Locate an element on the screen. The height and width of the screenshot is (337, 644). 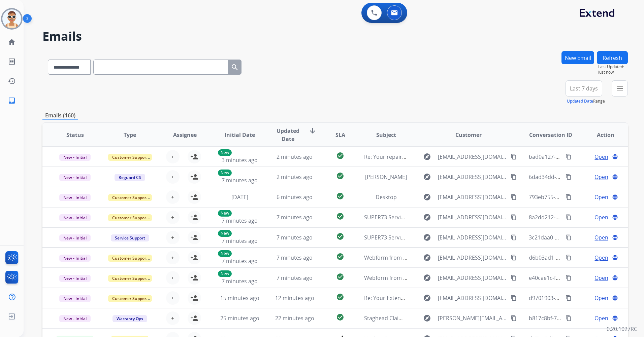
span: 6 minutes ago is located at coordinates (294, 197).